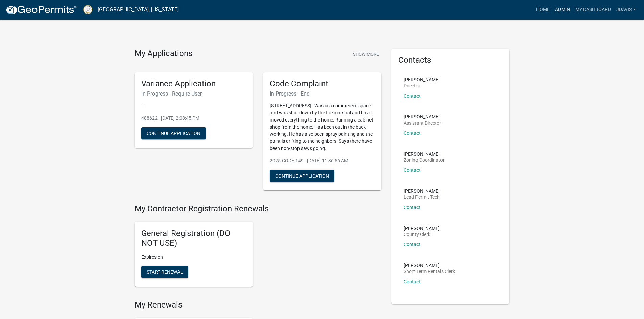 Image resolution: width=644 pixels, height=319 pixels. I want to click on h4: My Renewals, so click(258, 305).